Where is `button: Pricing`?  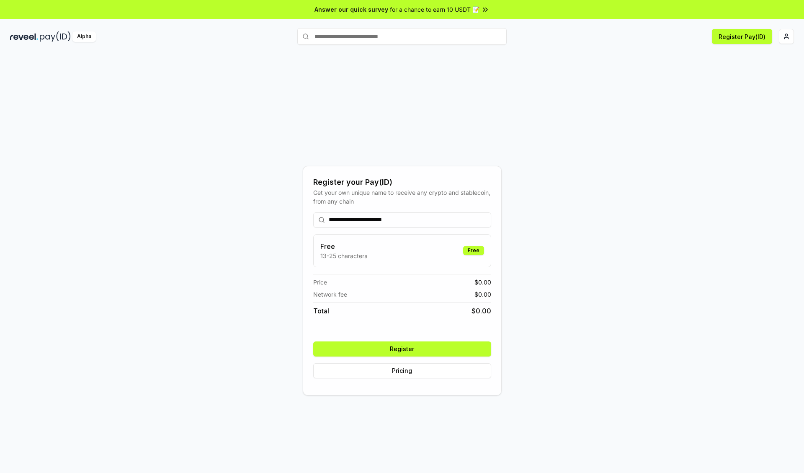
button: Pricing is located at coordinates (402, 371).